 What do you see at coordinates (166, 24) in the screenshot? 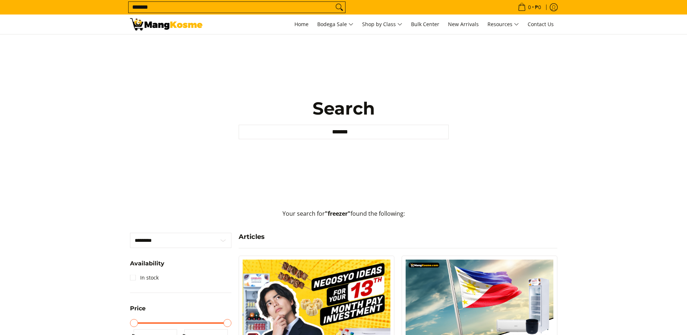
I see `img: Search: 27 results found for &quot;freezer&quot; | Page 2 | Mang Kosme` at bounding box center [166, 24].